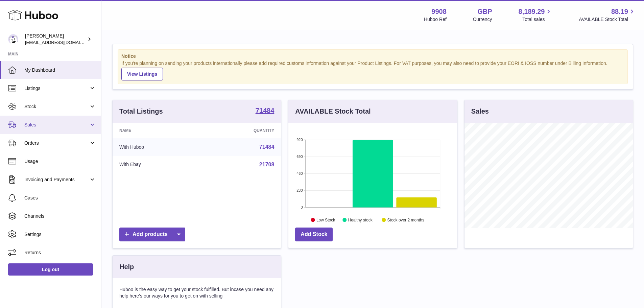  Describe the element at coordinates (57, 143) in the screenshot. I see `span: Orders` at that location.